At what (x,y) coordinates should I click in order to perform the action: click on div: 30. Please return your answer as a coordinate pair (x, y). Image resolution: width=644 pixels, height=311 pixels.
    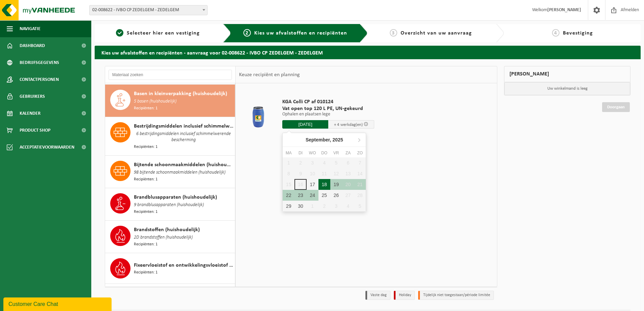
    Looking at the image, I should click on (300, 206).